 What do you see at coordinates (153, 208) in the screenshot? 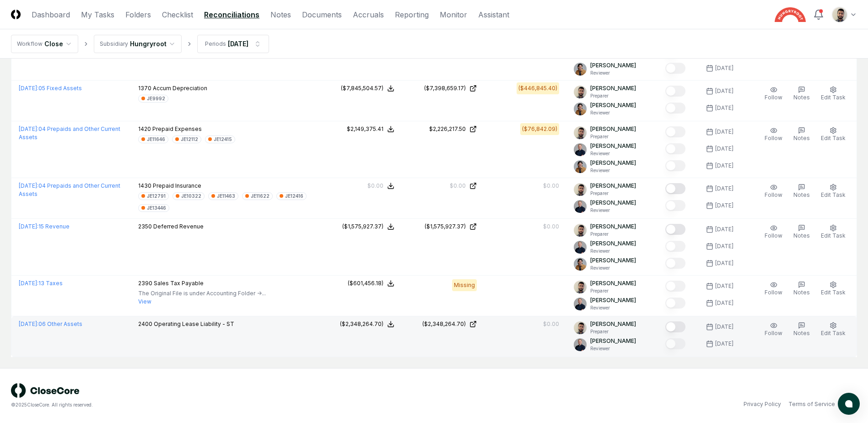
I see `a: JE13446` at bounding box center [153, 208].